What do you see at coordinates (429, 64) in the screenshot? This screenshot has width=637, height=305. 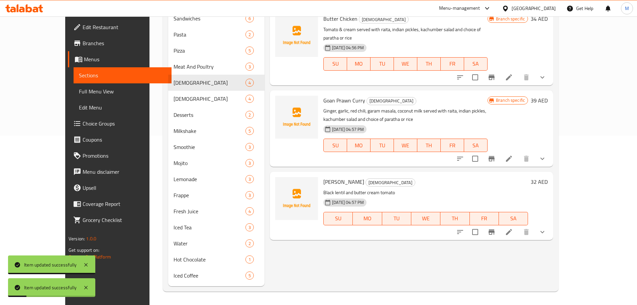 I see `button: TH` at bounding box center [429, 64].